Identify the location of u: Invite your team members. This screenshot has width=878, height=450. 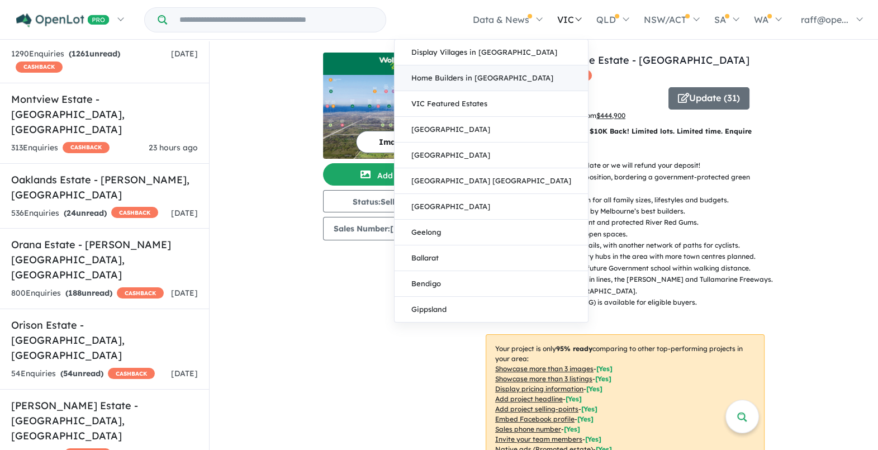
(539, 439).